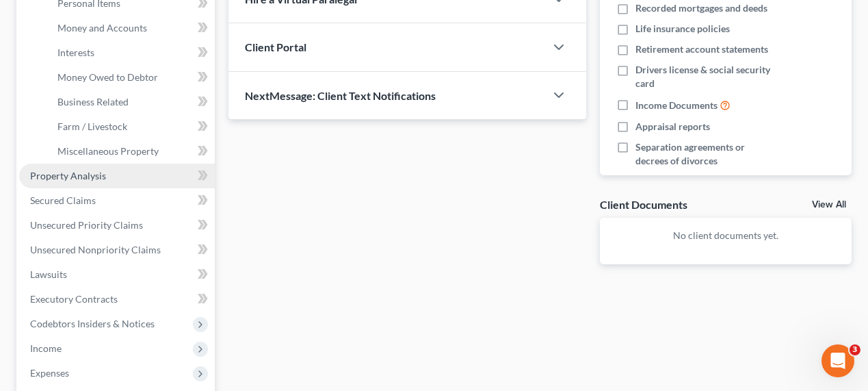 This screenshot has width=868, height=391. What do you see at coordinates (76, 52) in the screenshot?
I see `span: Interests` at bounding box center [76, 52].